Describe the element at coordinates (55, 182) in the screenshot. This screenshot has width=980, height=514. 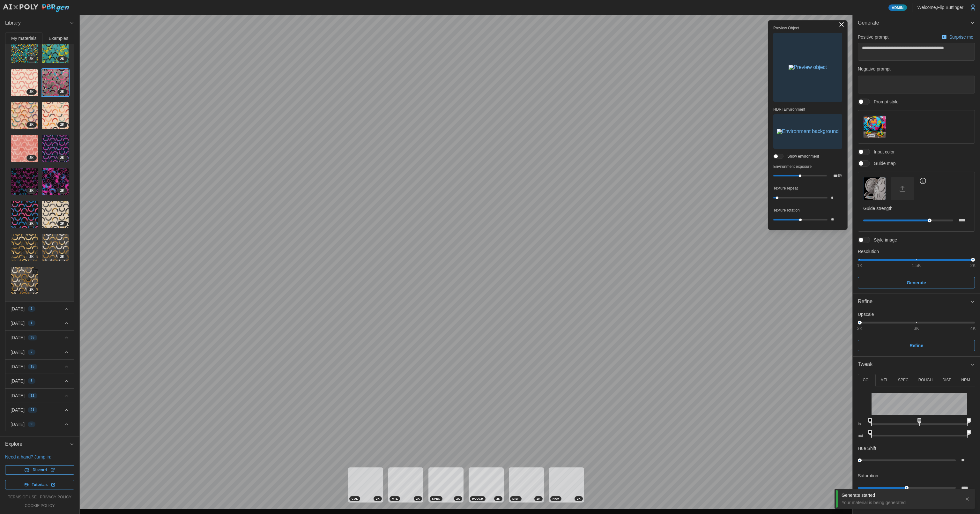
I see `img: 36Je8k8Y3DuVEIACGucl` at that location.